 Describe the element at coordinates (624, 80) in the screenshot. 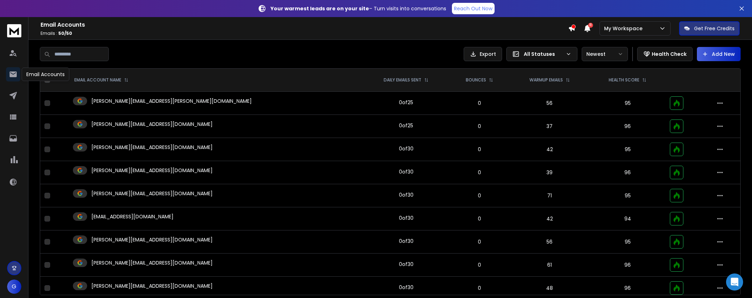

I see `p: HEALTH SCORE` at that location.